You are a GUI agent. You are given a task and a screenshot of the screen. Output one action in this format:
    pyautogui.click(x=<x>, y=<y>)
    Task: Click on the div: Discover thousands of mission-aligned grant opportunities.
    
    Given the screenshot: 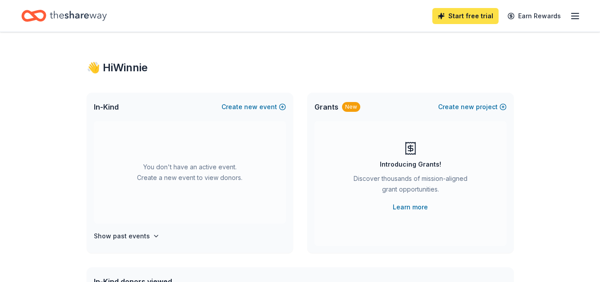 What is the action you would take?
    pyautogui.click(x=411, y=186)
    